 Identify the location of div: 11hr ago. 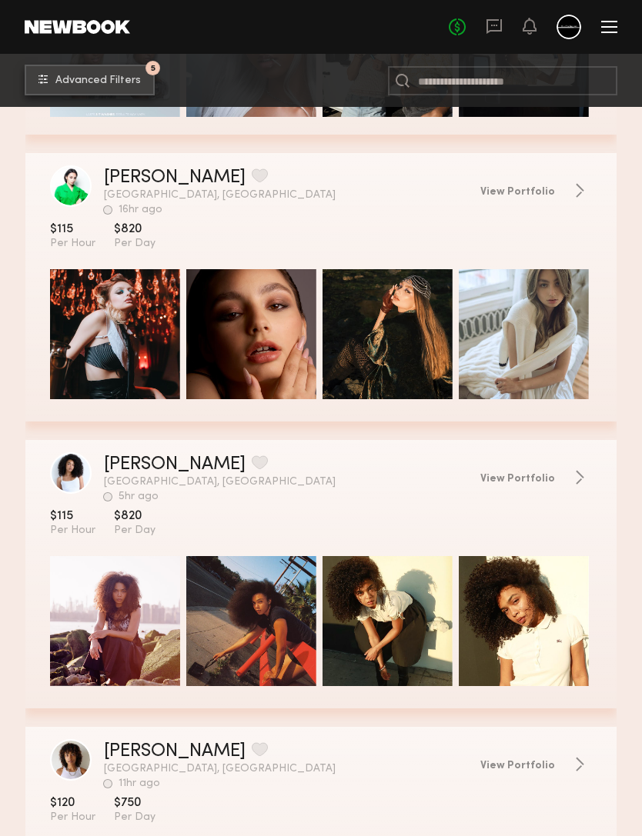
(139, 784).